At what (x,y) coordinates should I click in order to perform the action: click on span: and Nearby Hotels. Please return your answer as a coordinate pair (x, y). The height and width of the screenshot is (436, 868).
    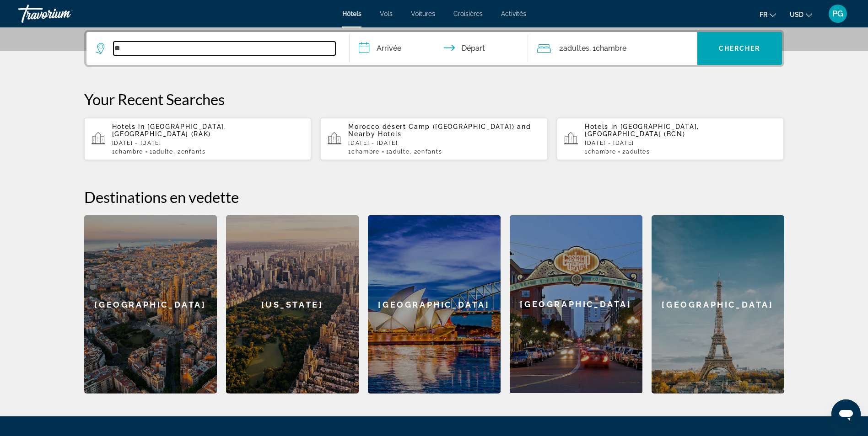
    Looking at the image, I should click on (440, 130).